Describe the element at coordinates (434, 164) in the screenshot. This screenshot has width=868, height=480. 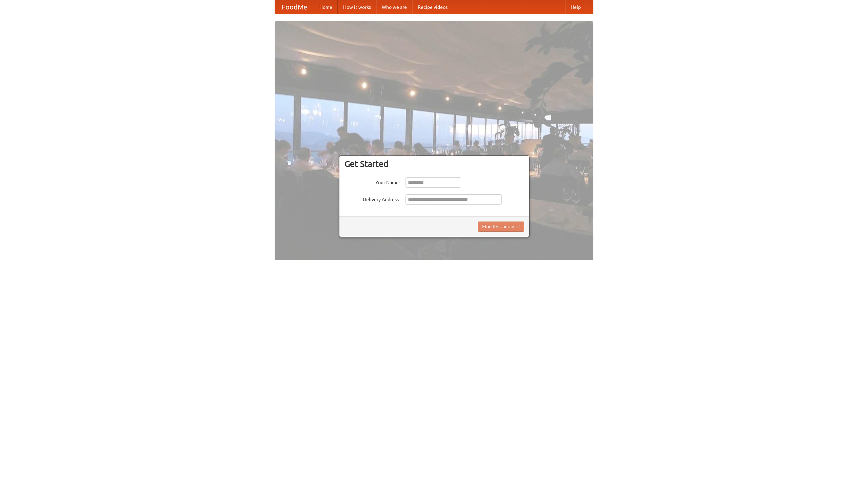
I see `h3: Get Started` at that location.